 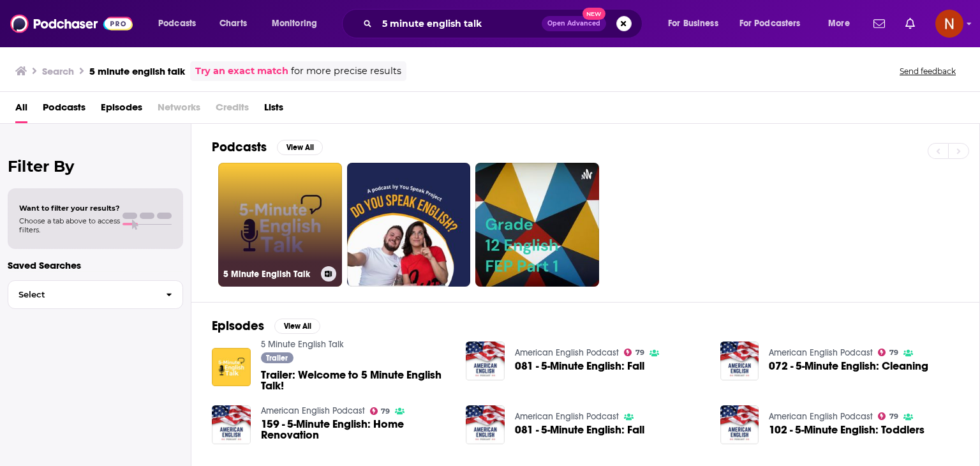 I want to click on button: Send feedback, so click(x=928, y=71).